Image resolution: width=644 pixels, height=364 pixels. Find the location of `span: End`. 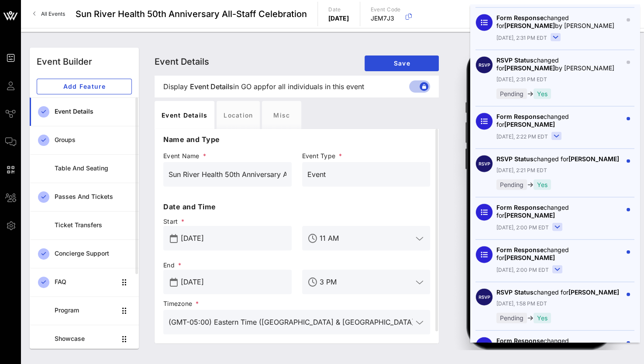

span: End is located at coordinates (227, 265).